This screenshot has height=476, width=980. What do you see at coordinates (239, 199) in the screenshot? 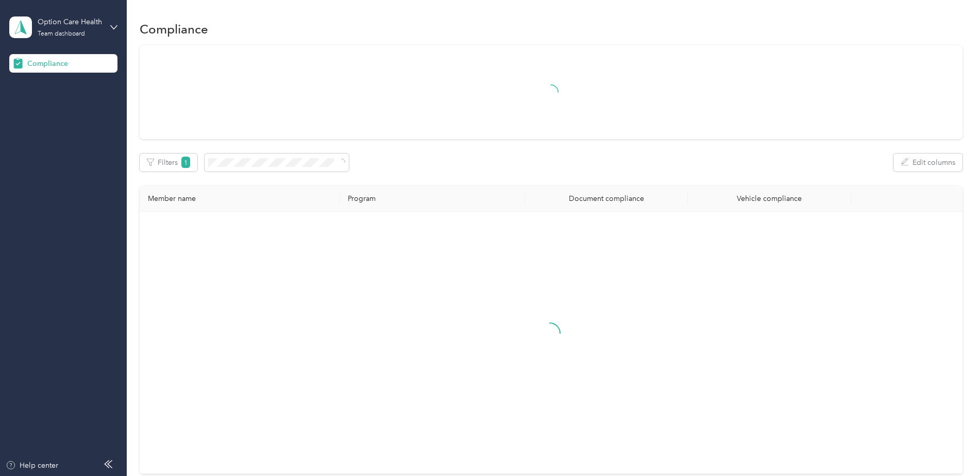
I see `th: Member name` at bounding box center [239, 199].